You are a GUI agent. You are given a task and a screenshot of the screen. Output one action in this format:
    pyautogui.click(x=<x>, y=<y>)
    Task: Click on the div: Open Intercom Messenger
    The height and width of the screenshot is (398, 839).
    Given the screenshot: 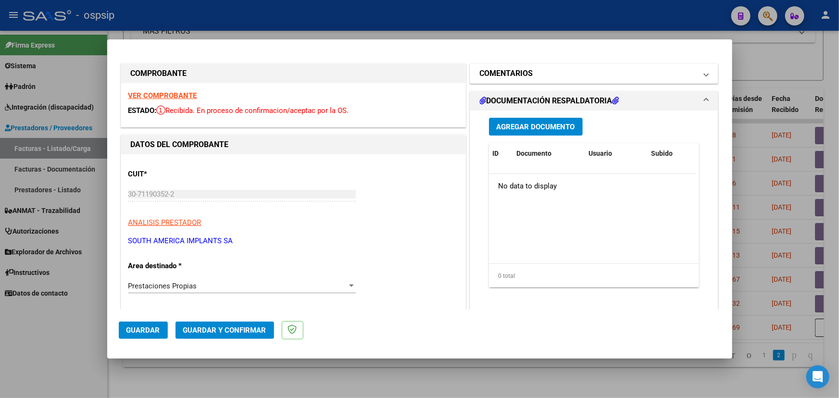 What is the action you would take?
    pyautogui.click(x=818, y=377)
    